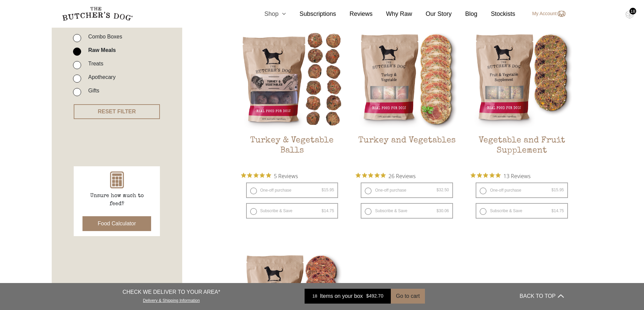 The height and width of the screenshot is (310, 644). I want to click on a: Our Story, so click(432, 14).